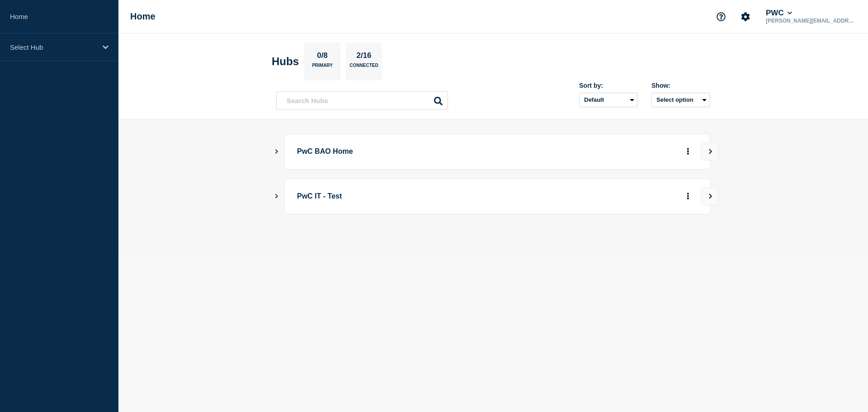 The image size is (868, 412). What do you see at coordinates (421, 196) in the screenshot?
I see `p: PwC IT - Test` at bounding box center [421, 196].